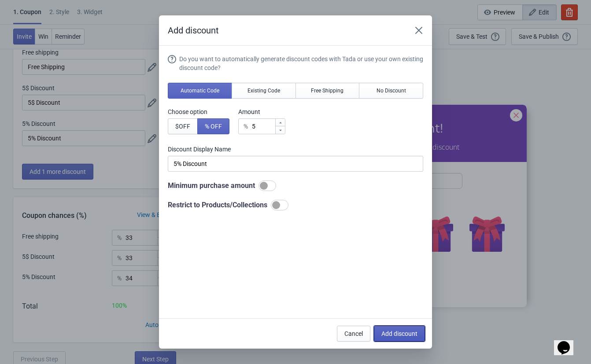  What do you see at coordinates (200, 90) in the screenshot?
I see `button: Automatic Code` at bounding box center [200, 90].